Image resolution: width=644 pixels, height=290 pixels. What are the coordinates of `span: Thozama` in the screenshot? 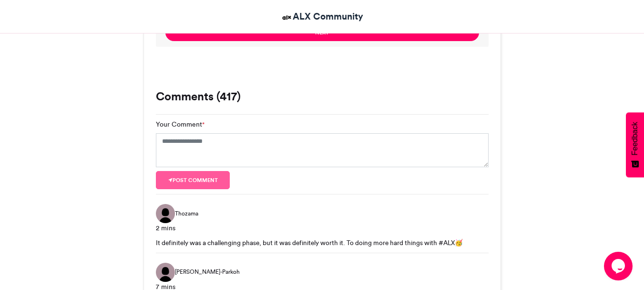 It's located at (186, 213).